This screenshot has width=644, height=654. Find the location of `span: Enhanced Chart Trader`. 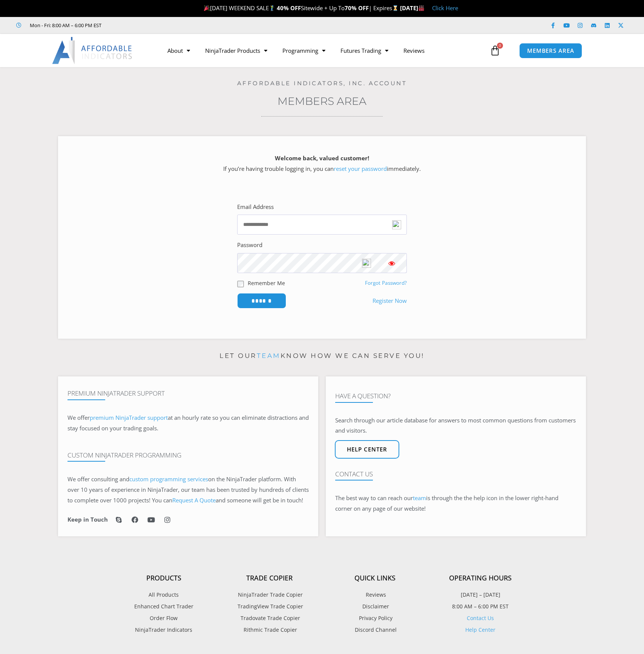

span: Enhanced Chart Trader is located at coordinates (164, 606).